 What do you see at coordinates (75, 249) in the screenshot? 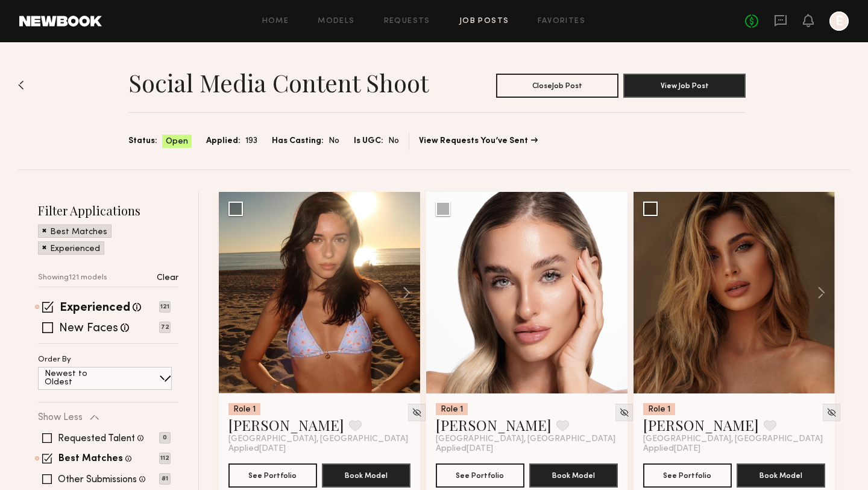
I see `p: Experienced` at bounding box center [75, 249].